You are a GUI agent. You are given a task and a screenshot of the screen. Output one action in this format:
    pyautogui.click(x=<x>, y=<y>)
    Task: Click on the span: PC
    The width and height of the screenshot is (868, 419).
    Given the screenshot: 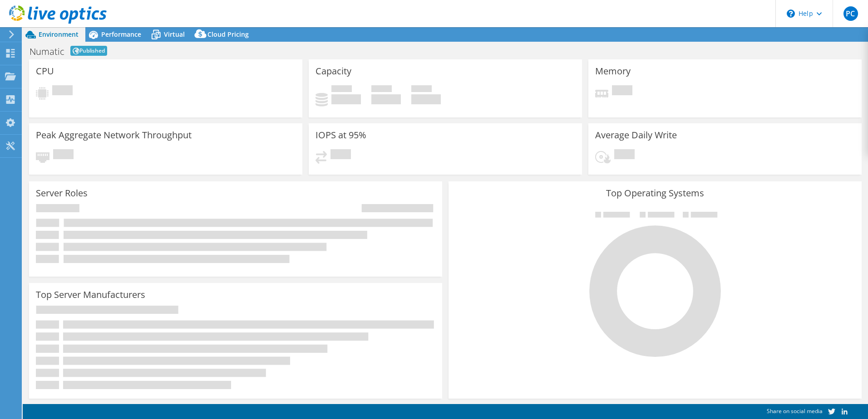 What is the action you would take?
    pyautogui.click(x=850, y=13)
    